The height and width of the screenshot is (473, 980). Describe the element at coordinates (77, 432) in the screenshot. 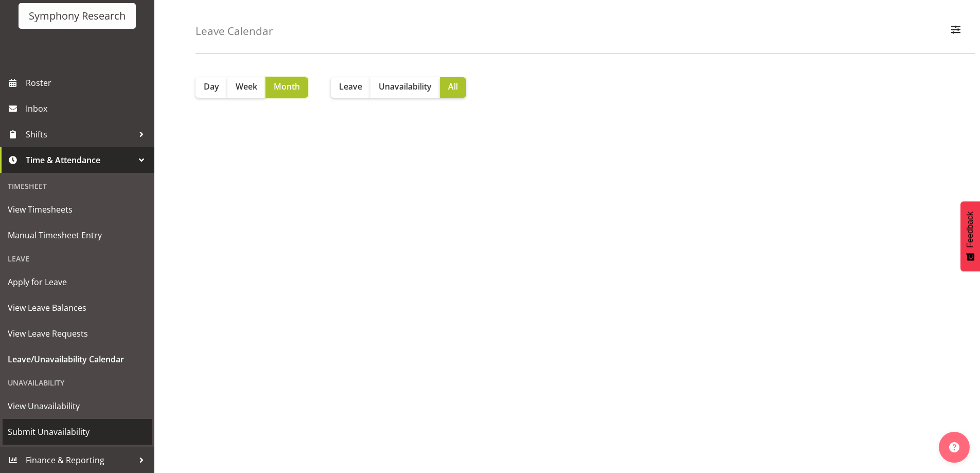

I see `a: Submit Unavailability` at that location.